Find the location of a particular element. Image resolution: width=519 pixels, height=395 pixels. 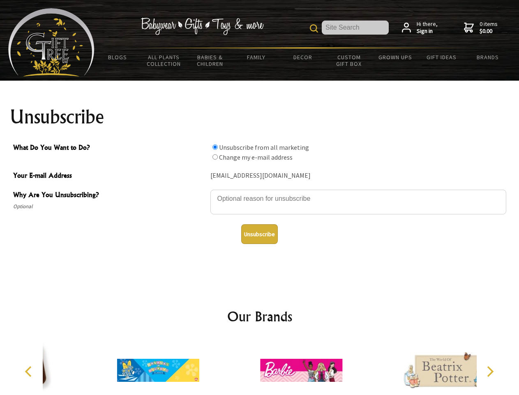

a: Babies & Children is located at coordinates (210, 60).